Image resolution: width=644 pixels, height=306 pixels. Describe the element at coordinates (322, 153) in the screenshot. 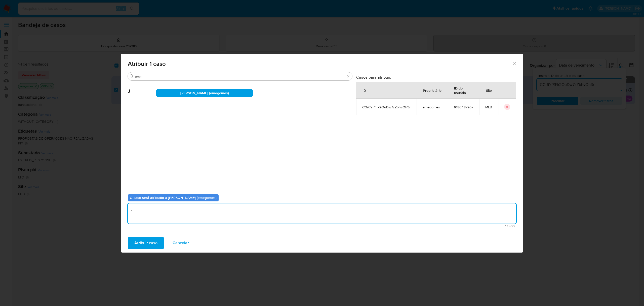

I see `div: assign-modal` at that location.